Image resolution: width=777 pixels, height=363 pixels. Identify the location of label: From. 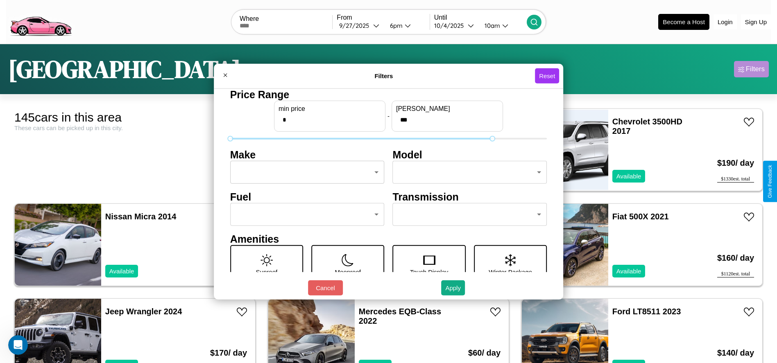
(383, 18).